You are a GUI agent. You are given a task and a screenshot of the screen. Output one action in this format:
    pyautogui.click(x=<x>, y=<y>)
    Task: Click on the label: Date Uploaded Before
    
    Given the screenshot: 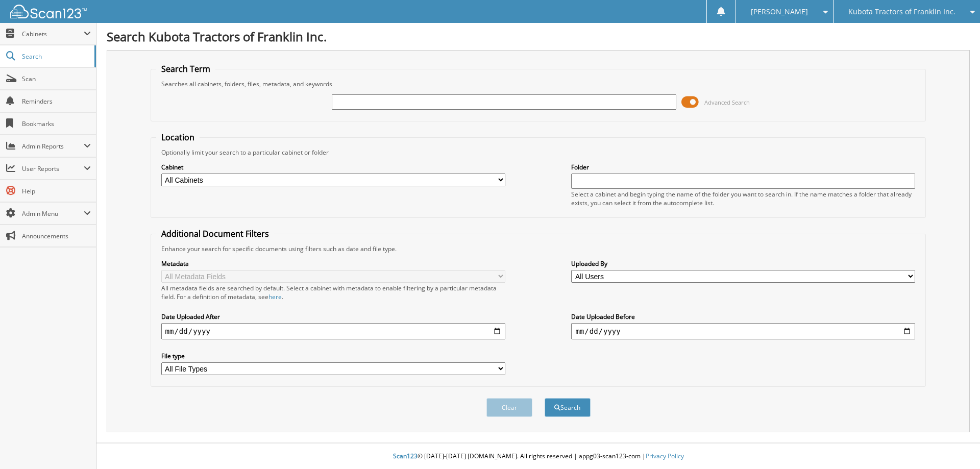 What is the action you would take?
    pyautogui.click(x=744, y=316)
    